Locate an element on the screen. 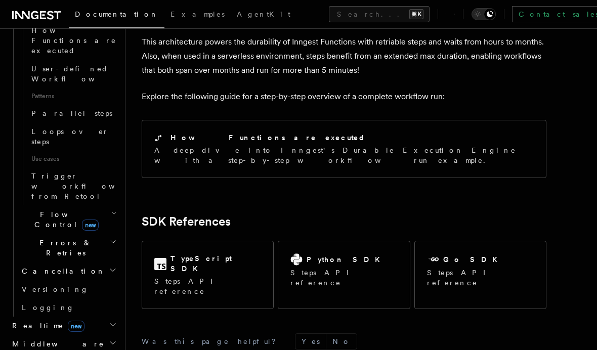 Image resolution: width=597 pixels, height=350 pixels. a: Examples is located at coordinates (197, 15).